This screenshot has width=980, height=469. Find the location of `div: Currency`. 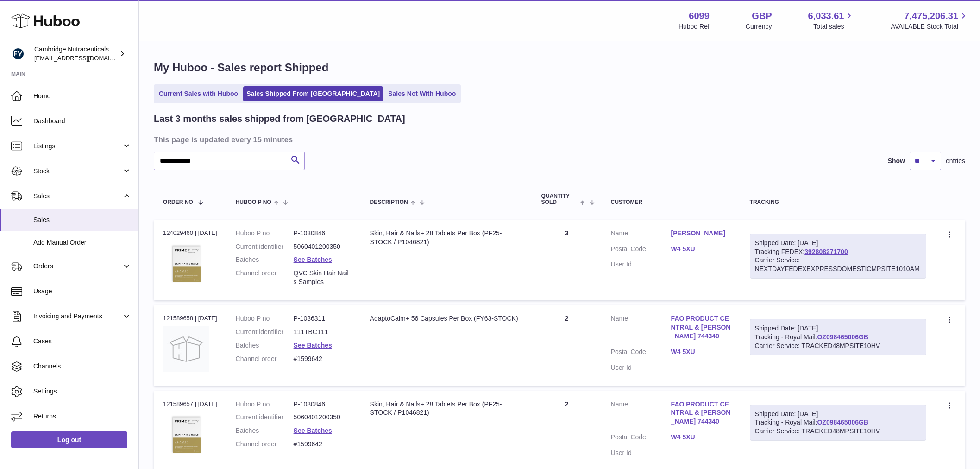

div: Currency is located at coordinates (759, 26).